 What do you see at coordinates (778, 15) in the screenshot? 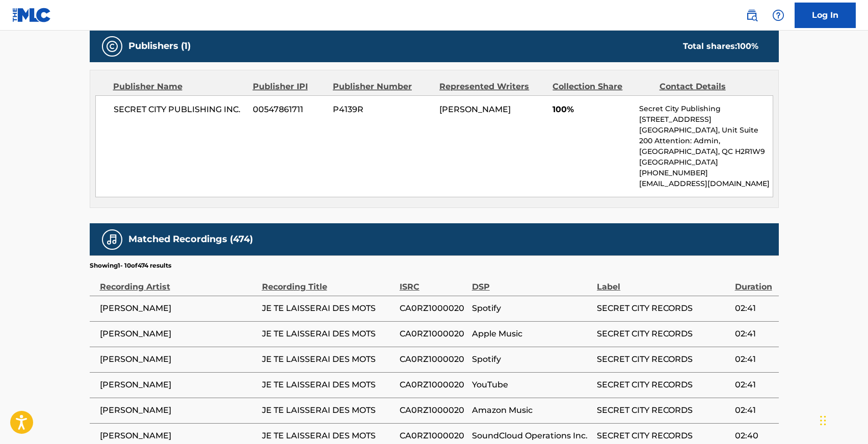
I see `div: Help` at bounding box center [778, 15].